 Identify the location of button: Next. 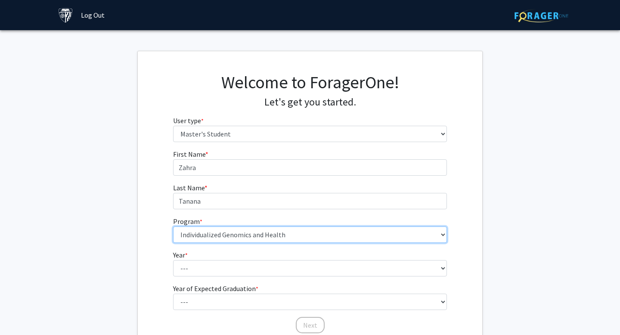
(310, 325).